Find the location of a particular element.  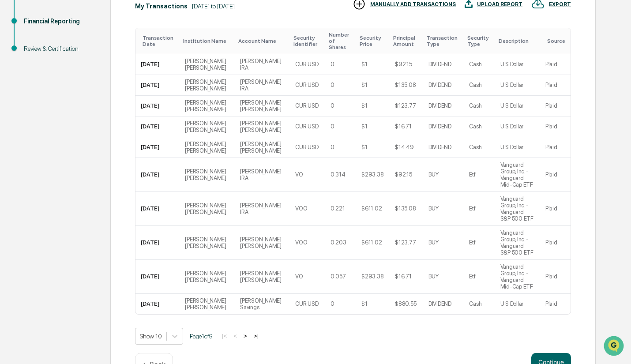

div: 0.221 is located at coordinates (337, 208).